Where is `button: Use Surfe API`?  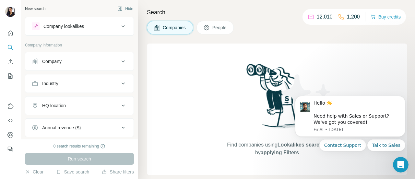
button: Use Surfe API is located at coordinates (10, 120).